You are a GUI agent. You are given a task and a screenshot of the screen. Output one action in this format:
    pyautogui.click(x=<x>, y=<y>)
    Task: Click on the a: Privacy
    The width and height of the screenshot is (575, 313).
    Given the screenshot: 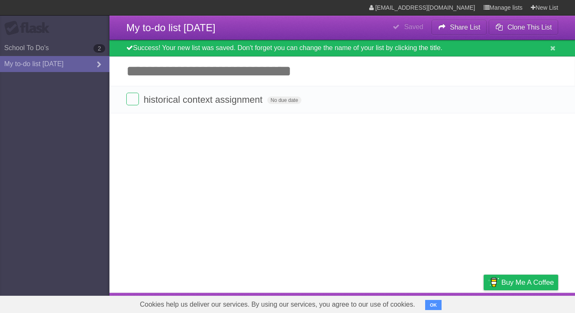 What is the action you would take?
    pyautogui.click(x=484, y=303)
    